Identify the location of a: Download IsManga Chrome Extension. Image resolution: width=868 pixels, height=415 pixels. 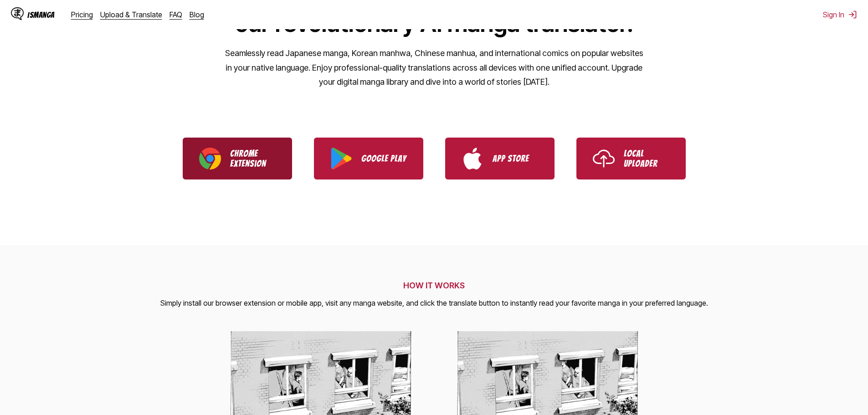
(237, 158).